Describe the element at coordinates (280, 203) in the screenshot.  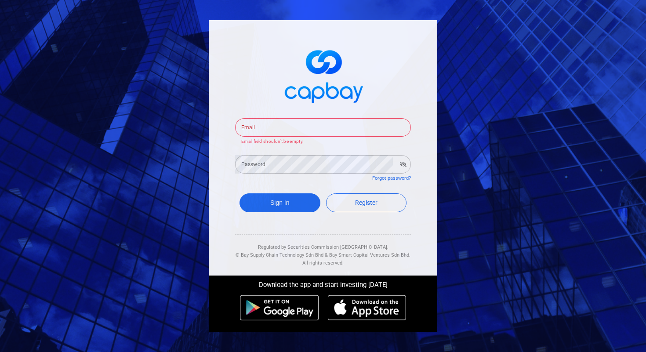
I see `button: Sign In` at that location.